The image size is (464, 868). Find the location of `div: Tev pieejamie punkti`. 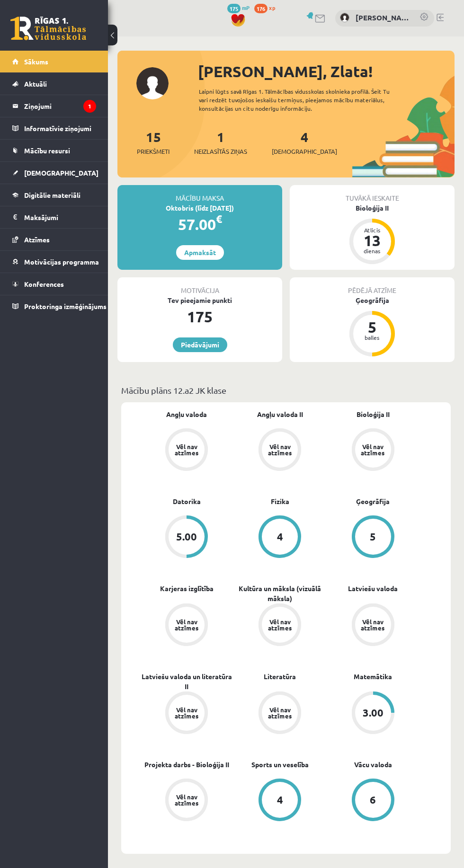

div: Tev pieejamie punkti is located at coordinates (200, 300).